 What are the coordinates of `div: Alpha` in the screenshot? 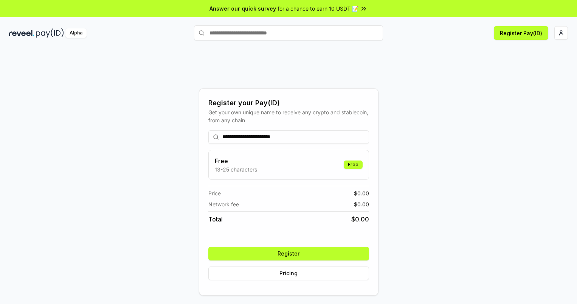 It's located at (76, 33).